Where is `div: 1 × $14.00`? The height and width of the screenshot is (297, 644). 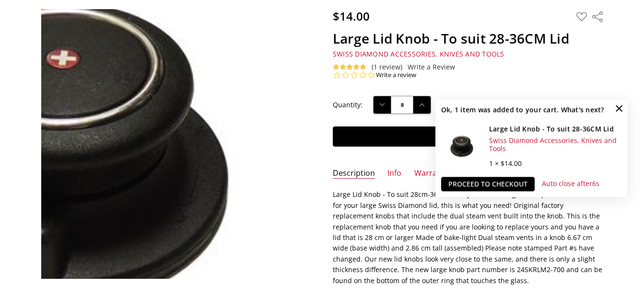 div: 1 × $14.00 is located at coordinates (555, 163).